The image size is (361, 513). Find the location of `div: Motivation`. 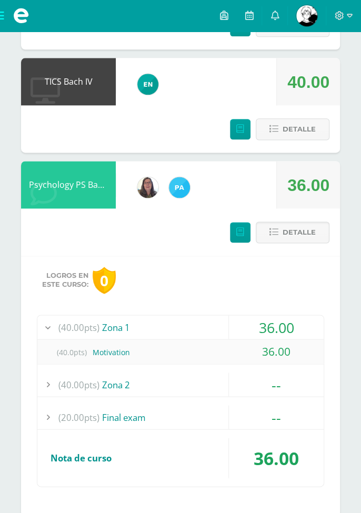

div: Motivation is located at coordinates (180, 351).